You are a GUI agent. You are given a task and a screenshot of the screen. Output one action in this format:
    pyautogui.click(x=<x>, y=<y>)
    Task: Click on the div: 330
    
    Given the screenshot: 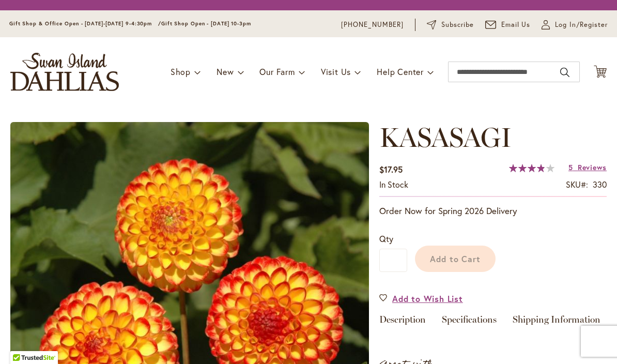 What is the action you would take?
    pyautogui.click(x=600, y=185)
    